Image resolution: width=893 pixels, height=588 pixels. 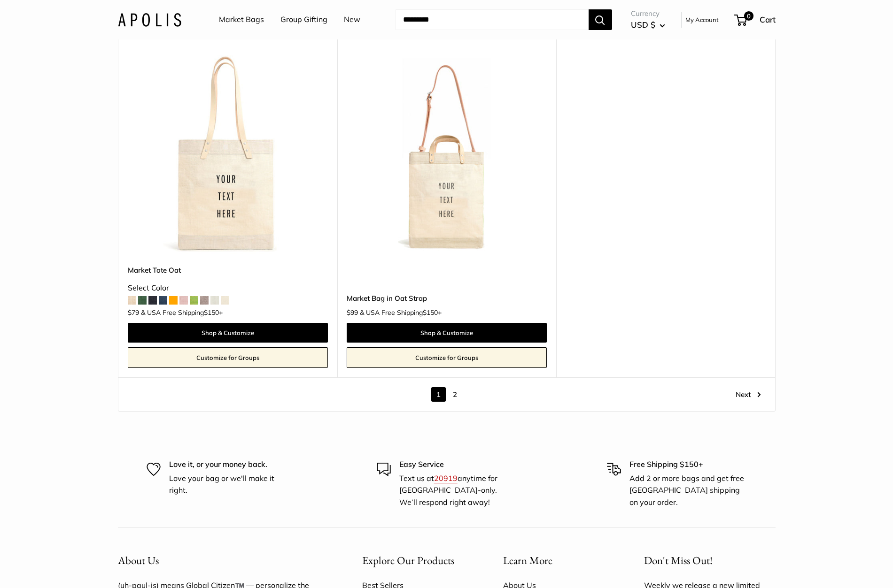 What do you see at coordinates (709, 560) in the screenshot?
I see `p: Don't Miss Out!` at bounding box center [709, 560].